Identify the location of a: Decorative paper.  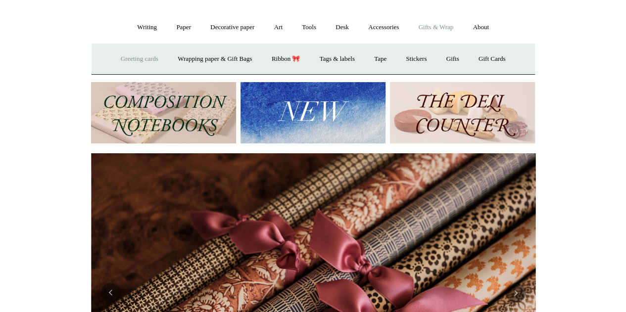
(232, 27).